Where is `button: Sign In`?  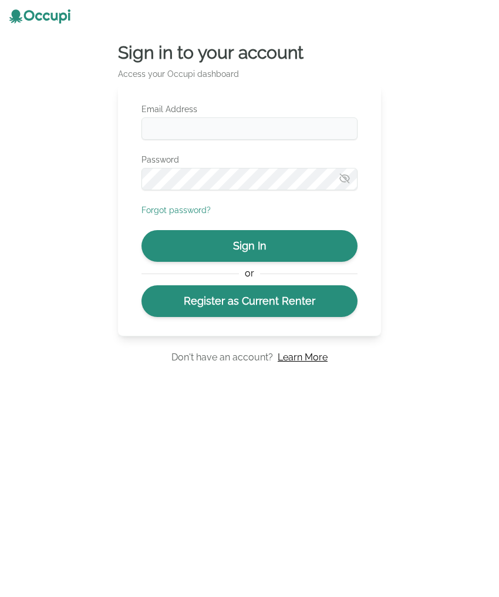
button: Sign In is located at coordinates (249, 246).